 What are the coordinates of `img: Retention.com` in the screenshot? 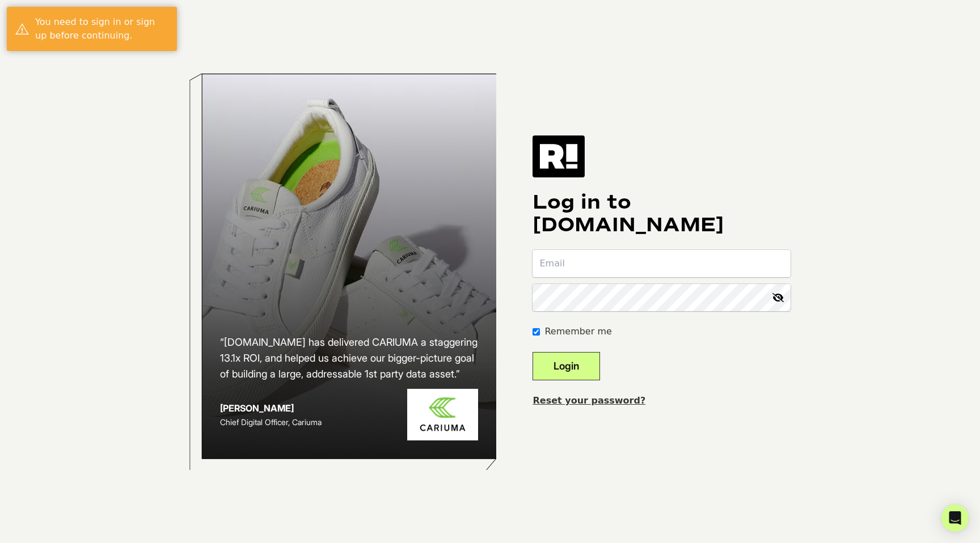 It's located at (559, 156).